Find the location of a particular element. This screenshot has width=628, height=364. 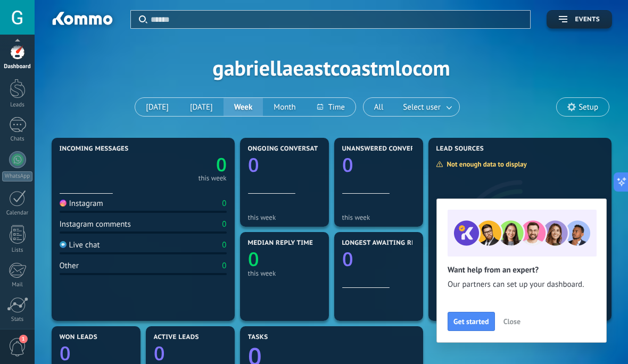

span: Incoming messages is located at coordinates (94, 149).